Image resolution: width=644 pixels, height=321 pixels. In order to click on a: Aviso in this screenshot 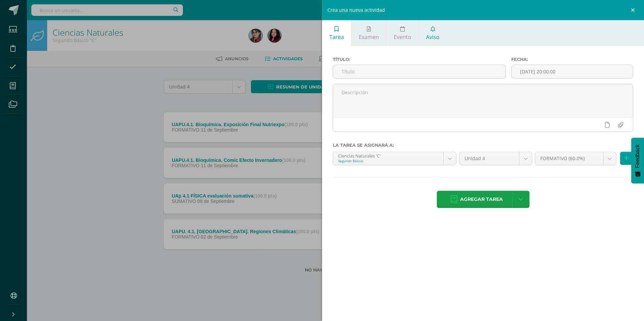, I will do `click(433, 33)`.